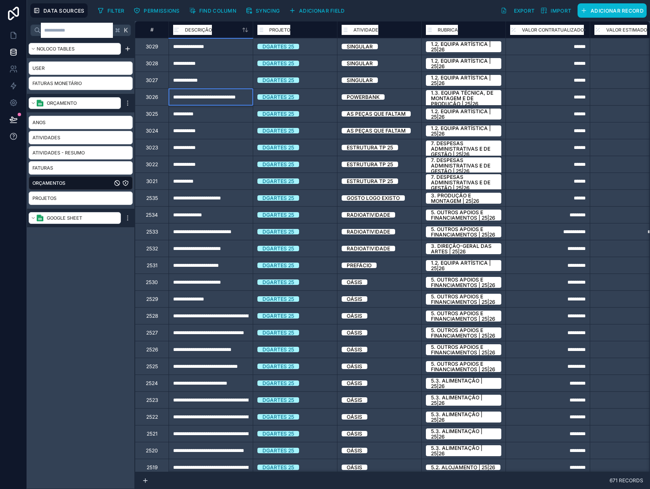  I want to click on div: 2521, so click(152, 434).